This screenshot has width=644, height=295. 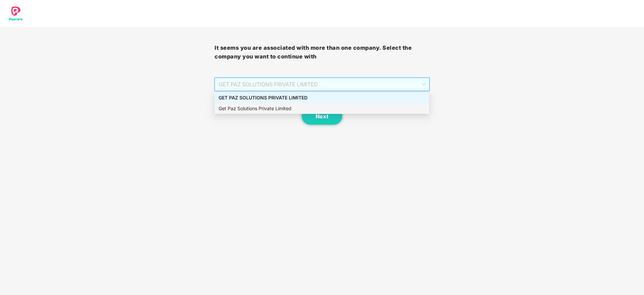 I want to click on button: Next, so click(x=322, y=116).